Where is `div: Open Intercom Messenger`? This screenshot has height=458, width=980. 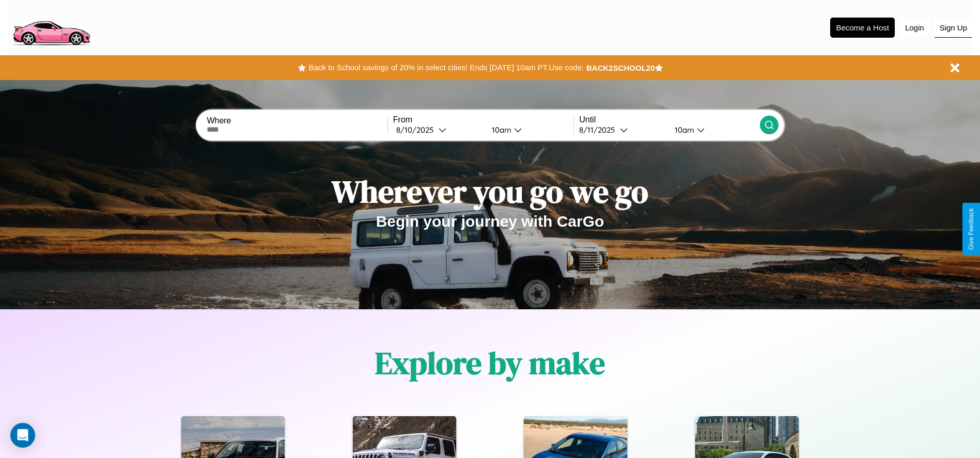 div: Open Intercom Messenger is located at coordinates (23, 435).